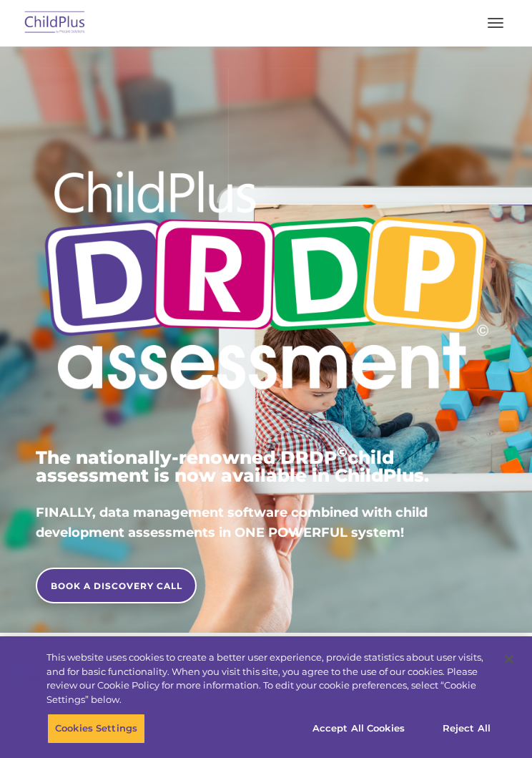 The width and height of the screenshot is (532, 758). I want to click on div: This website uses cookies to create a better user experience, provide statistics about user visit..., so click(271, 679).